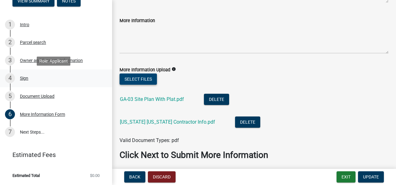 The height and width of the screenshot is (185, 396). I want to click on a: GA-03 Site Plan With Plat.pdf, so click(152, 99).